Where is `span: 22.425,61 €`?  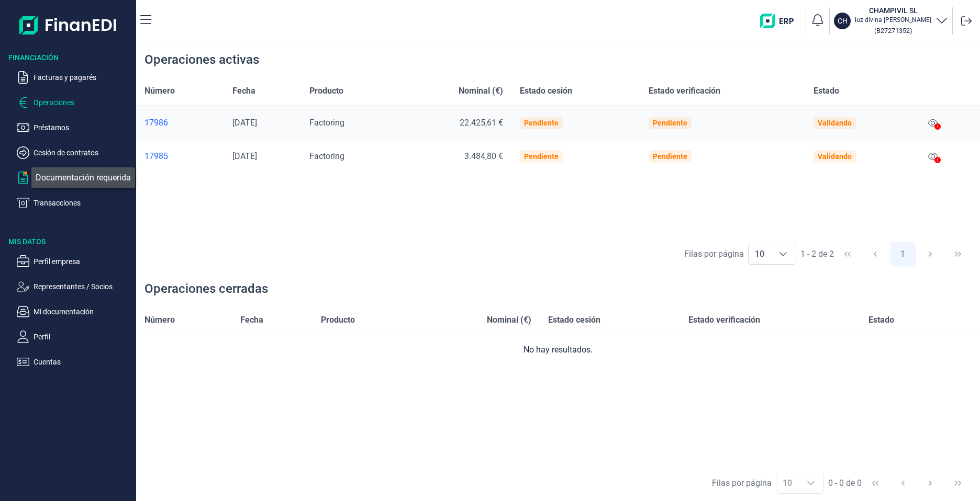 span: 22.425,61 € is located at coordinates (482, 123).